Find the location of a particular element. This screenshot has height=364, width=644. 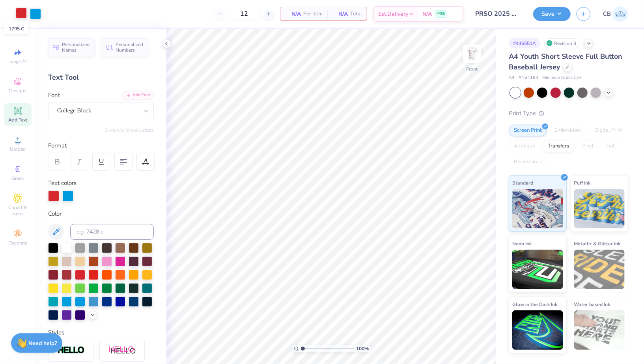

label: Font is located at coordinates (54, 95).